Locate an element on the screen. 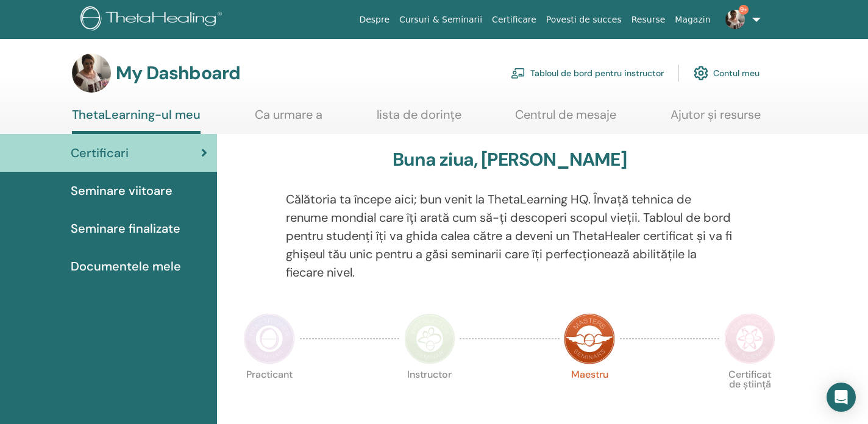 The image size is (868, 424). span: 9+ is located at coordinates (743, 10).